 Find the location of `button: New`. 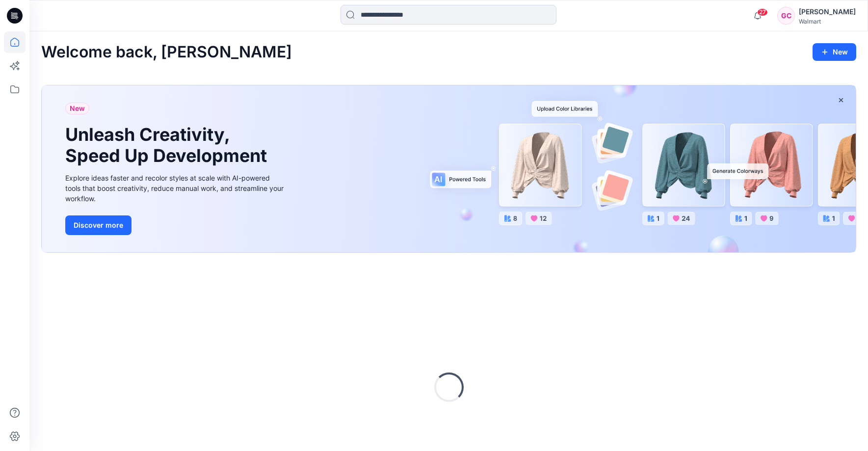

button: New is located at coordinates (834, 52).